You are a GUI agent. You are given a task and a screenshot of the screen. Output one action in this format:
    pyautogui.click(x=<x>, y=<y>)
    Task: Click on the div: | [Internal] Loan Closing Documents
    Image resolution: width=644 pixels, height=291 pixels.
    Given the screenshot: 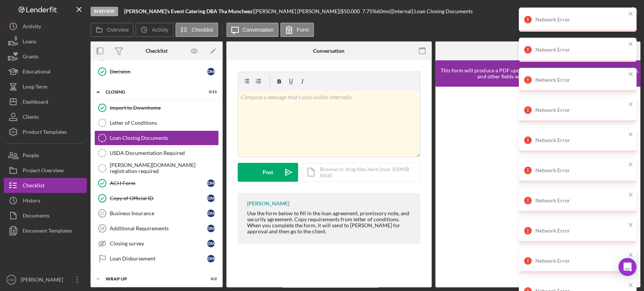 What is the action you would take?
    pyautogui.click(x=431, y=11)
    